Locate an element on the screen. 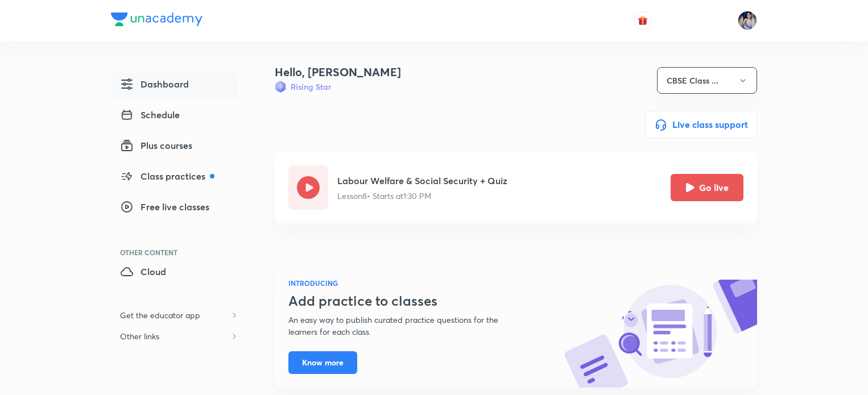 This screenshot has height=395, width=868. h6: Get the educator app is located at coordinates (159, 315).